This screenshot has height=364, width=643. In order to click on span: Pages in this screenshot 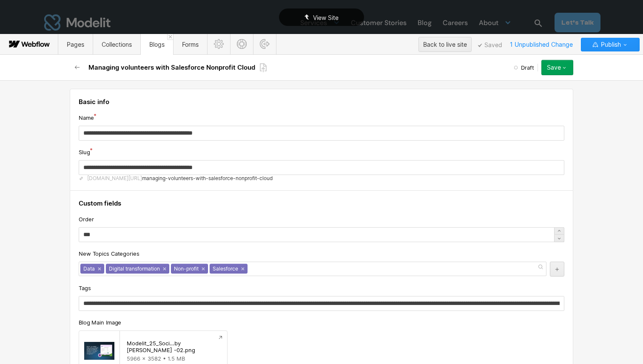, I will do `click(76, 44)`.